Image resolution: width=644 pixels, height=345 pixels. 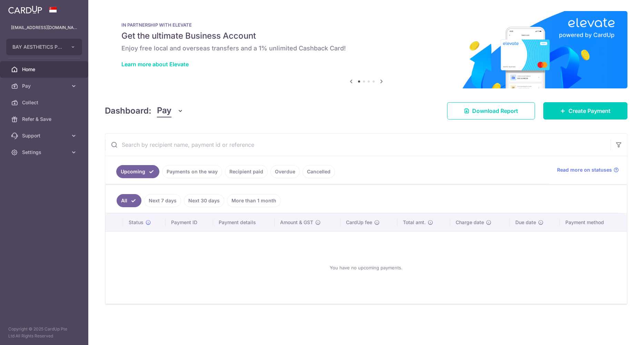 I want to click on button: BAY AESTHETICS PTE. LTD., so click(x=44, y=47).